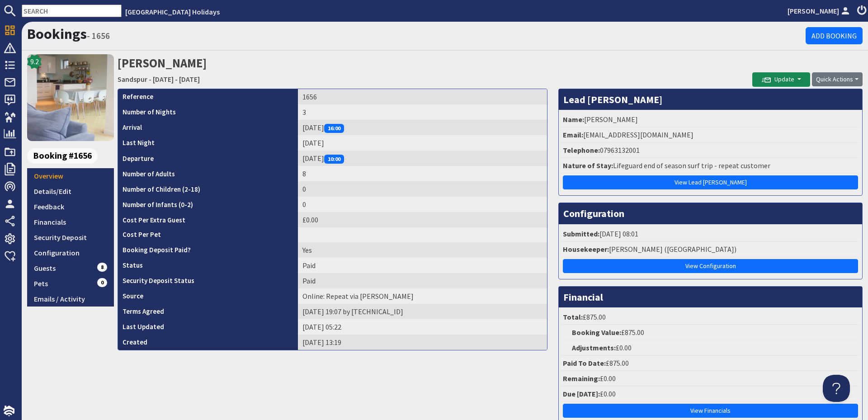 The image size is (868, 420). Describe the element at coordinates (838, 79) in the screenshot. I see `button: Quick Actions` at that location.